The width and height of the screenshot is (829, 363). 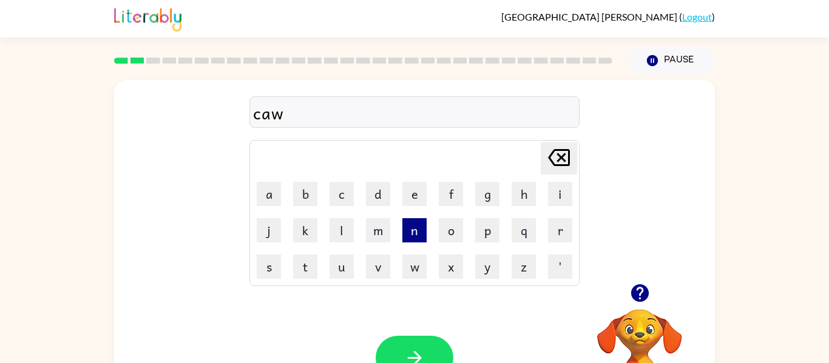 I want to click on button: w, so click(x=414, y=267).